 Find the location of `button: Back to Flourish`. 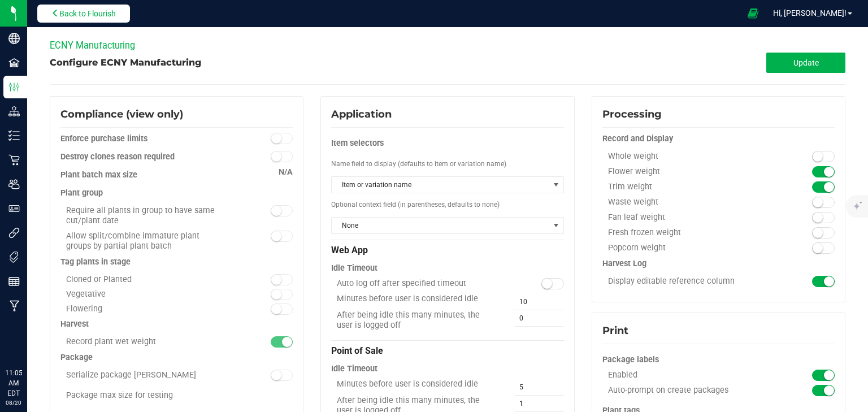

button: Back to Flourish is located at coordinates (84, 14).